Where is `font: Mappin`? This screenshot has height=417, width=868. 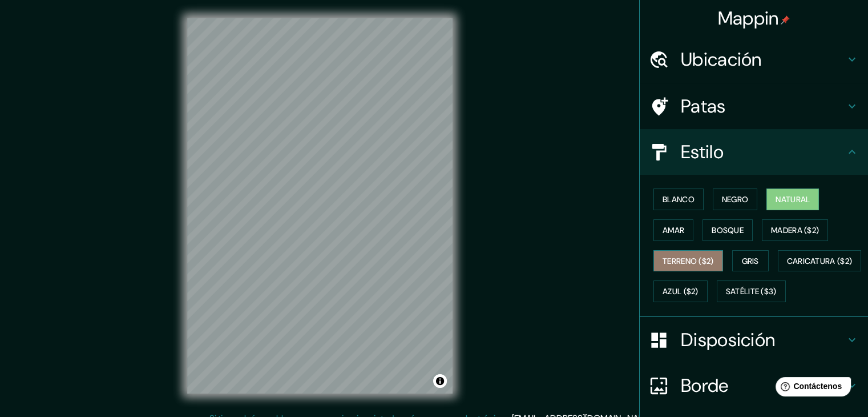 font: Mappin is located at coordinates (748, 18).